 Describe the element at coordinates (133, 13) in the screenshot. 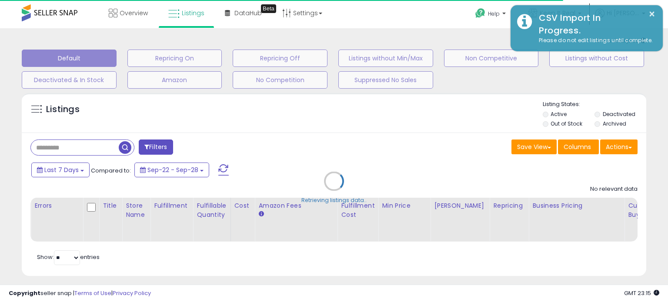

I see `span: Overview` at that location.